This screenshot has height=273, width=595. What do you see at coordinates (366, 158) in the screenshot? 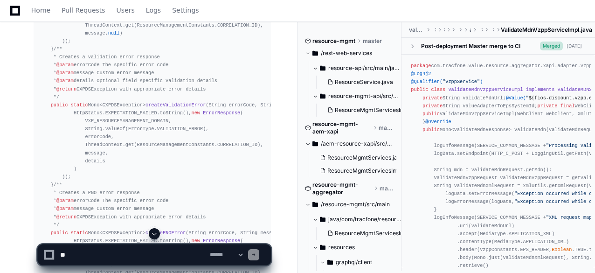
I see `span: ResourceMgmtServices.java` at bounding box center [366, 158].